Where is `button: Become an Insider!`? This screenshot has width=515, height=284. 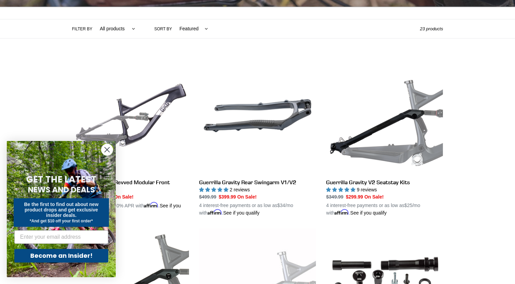 button: Become an Insider! is located at coordinates (61, 255).